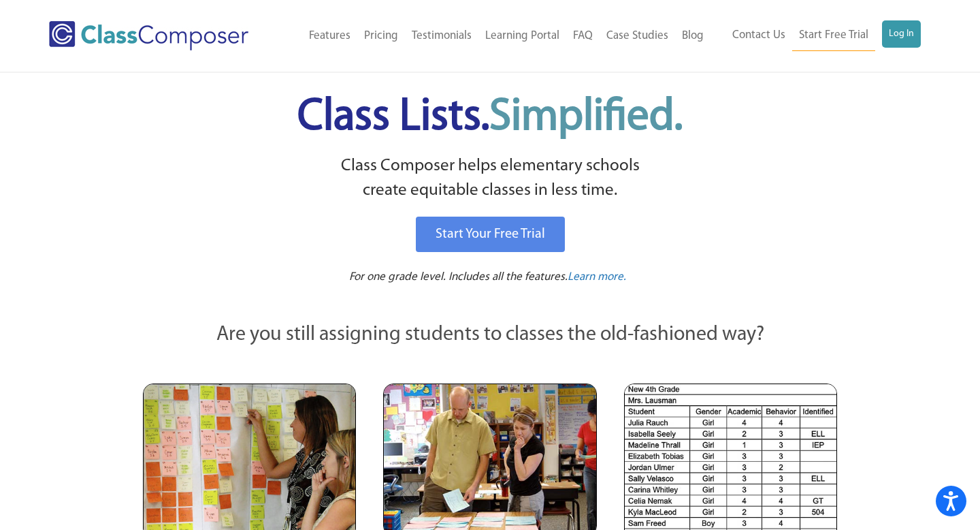 The height and width of the screenshot is (530, 980). What do you see at coordinates (522, 36) in the screenshot?
I see `a: Learning Portal` at bounding box center [522, 36].